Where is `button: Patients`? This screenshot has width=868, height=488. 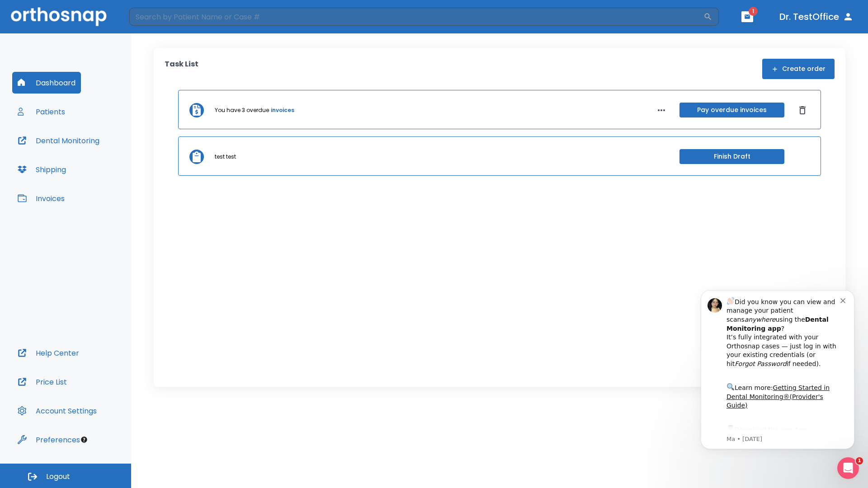
button: Patients is located at coordinates (41, 112).